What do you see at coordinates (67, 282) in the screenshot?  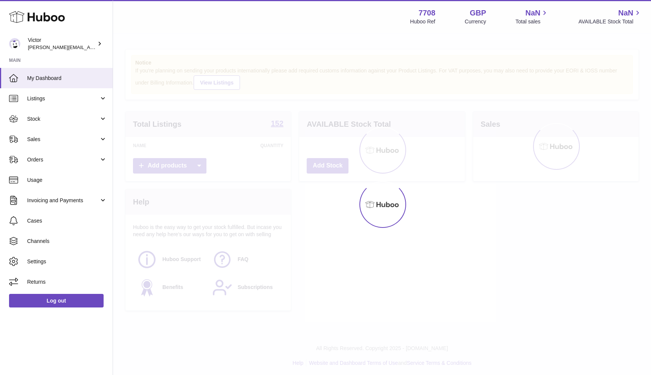 I see `span: Returns` at bounding box center [67, 282].